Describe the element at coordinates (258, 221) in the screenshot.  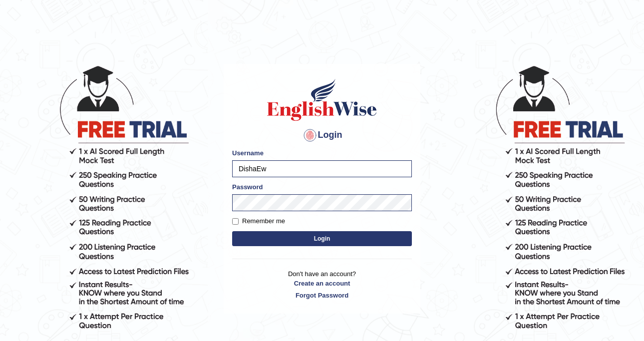
I see `label: Remember me` at that location.